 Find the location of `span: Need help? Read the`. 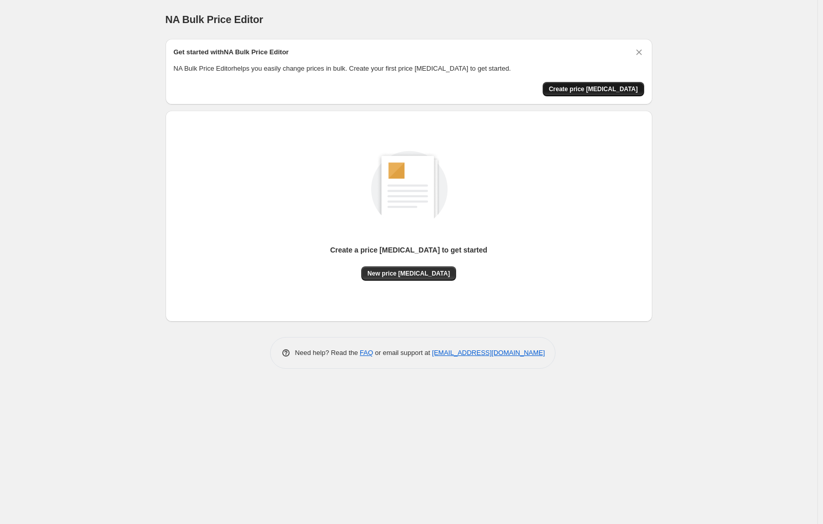

span: Need help? Read the is located at coordinates (328, 353).